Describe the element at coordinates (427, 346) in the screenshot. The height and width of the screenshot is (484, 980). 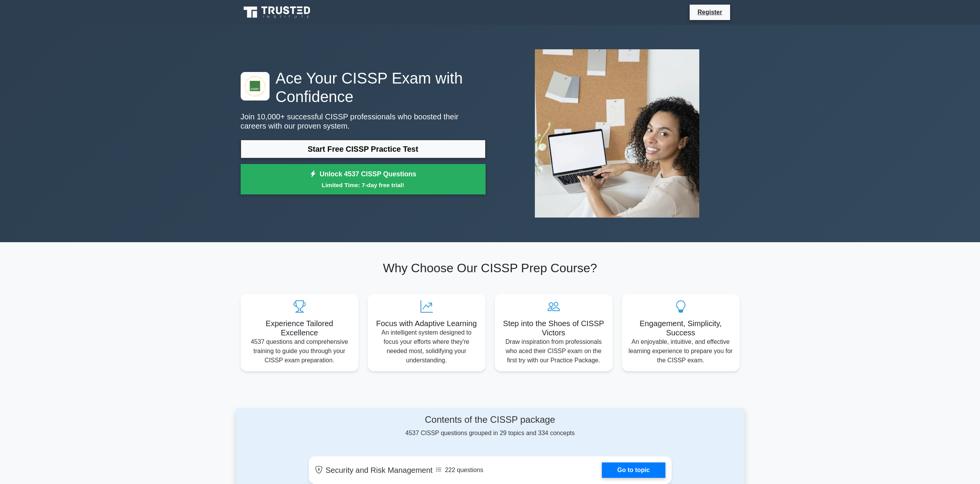
I see `p: An intelligent system designed to focus your efforts where they're needed most, solidifying your ...` at that location.